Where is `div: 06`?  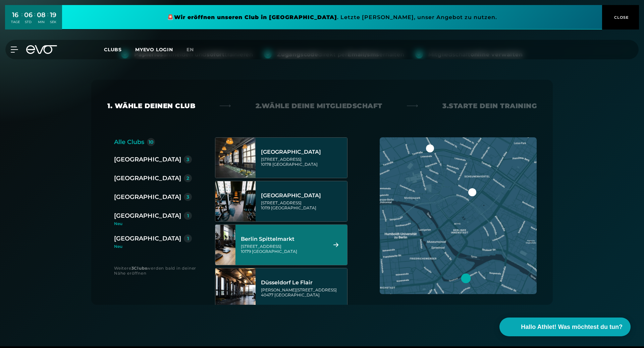
div: 06 is located at coordinates (28, 15).